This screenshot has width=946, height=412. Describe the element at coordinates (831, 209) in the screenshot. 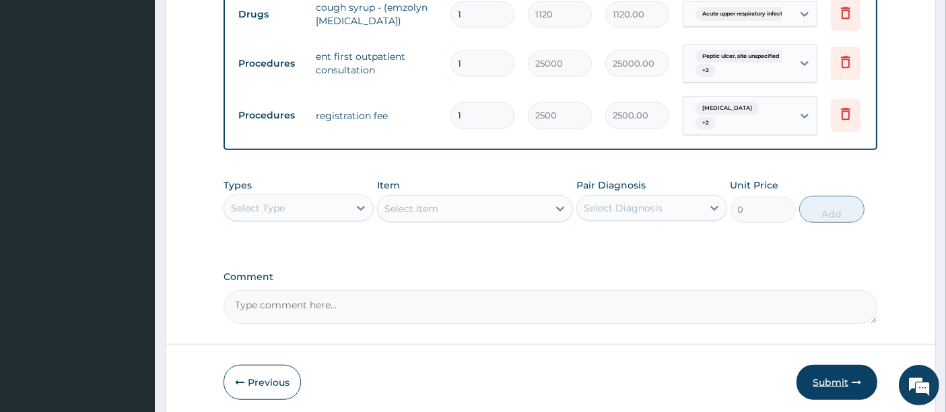

I see `button: Add` at that location.